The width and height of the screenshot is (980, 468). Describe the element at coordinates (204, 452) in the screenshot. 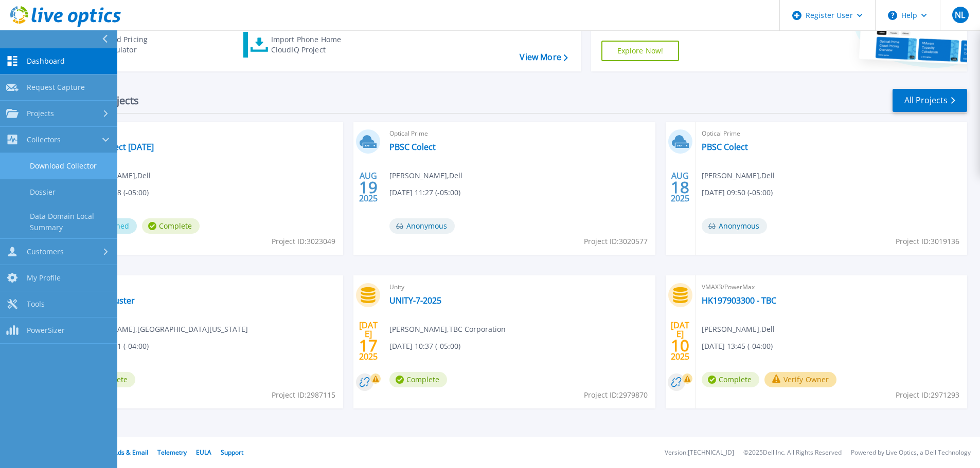

I see `a: EULA` at that location.